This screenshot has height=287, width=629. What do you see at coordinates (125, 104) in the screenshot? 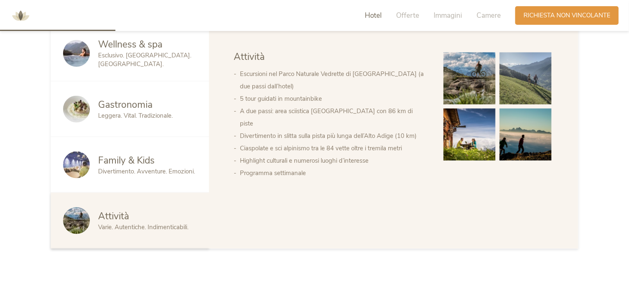
I see `span: Gastronomia` at bounding box center [125, 104].